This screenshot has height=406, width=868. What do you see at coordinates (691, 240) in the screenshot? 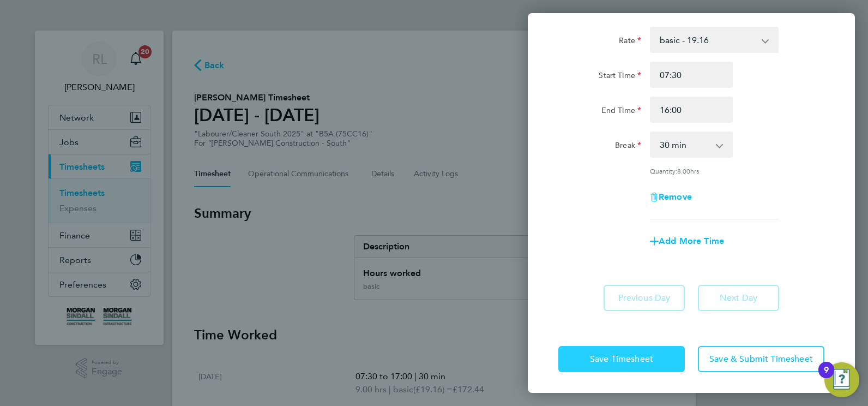
I see `span: Add More Time` at bounding box center [691, 240].